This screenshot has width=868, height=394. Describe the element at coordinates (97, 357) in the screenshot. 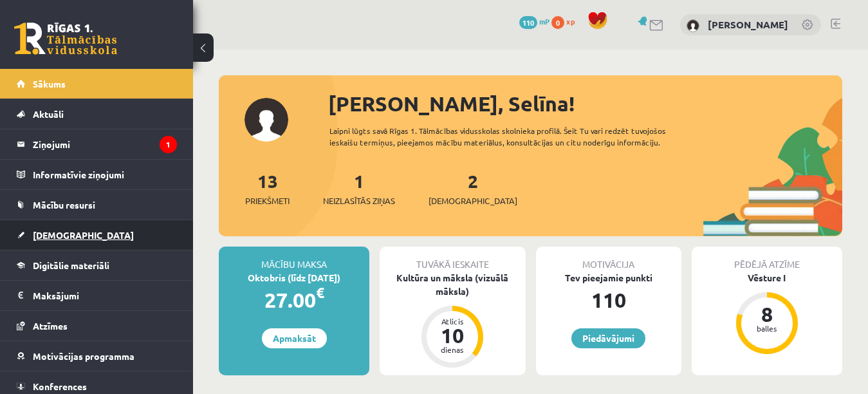

I see `a: Motivācijas programma` at that location.